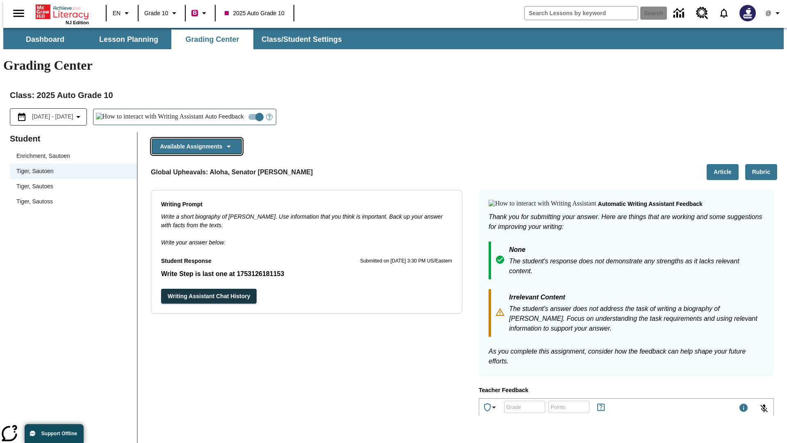 The width and height of the screenshot is (787, 443). What do you see at coordinates (636, 266) in the screenshot?
I see `p: The student's response does not demonstrate any strengths as it lacks relevant content.` at bounding box center [636, 266].